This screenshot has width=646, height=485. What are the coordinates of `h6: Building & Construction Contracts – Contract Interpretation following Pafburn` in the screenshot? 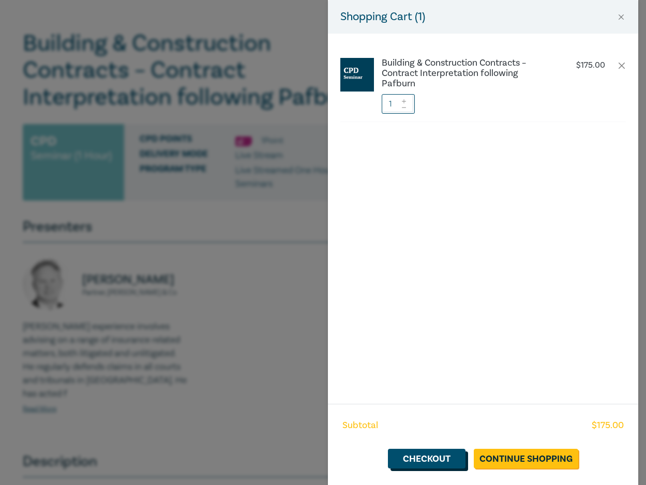 It's located at (468, 73).